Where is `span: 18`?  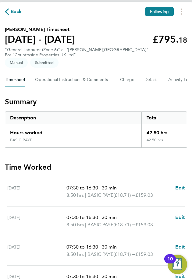
span: 18 is located at coordinates (183, 40).